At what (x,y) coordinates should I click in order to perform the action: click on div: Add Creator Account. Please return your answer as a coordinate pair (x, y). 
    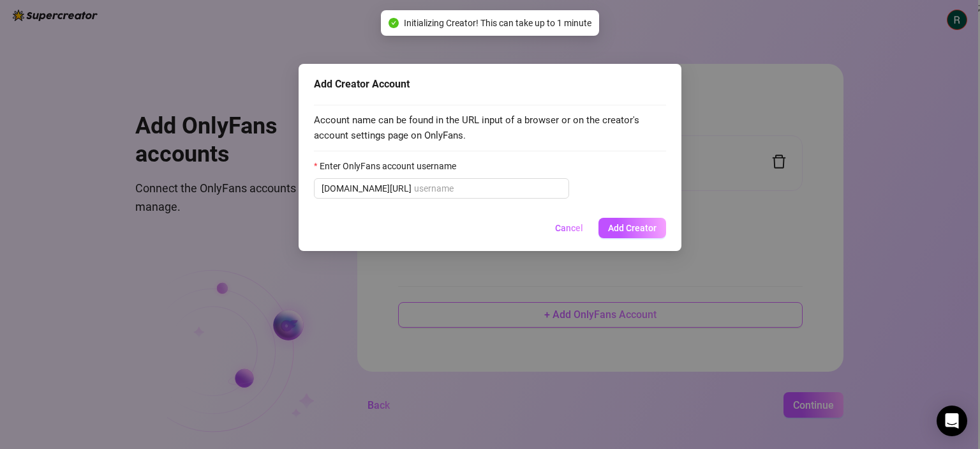
    Looking at the image, I should click on (490, 84).